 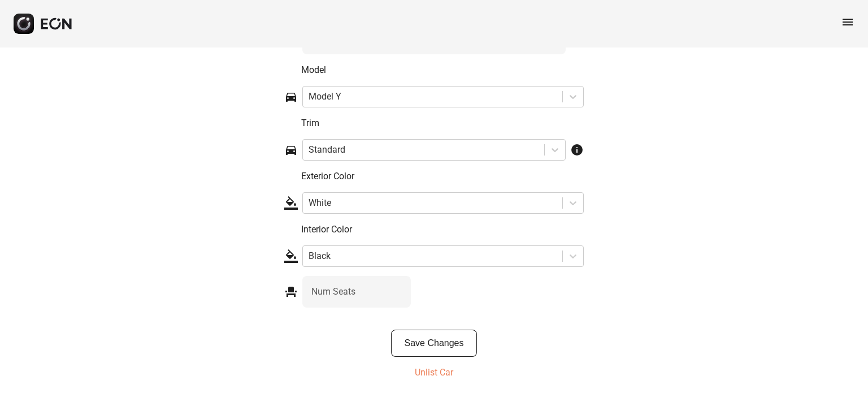 I want to click on p: Exterior Color, so click(x=443, y=176).